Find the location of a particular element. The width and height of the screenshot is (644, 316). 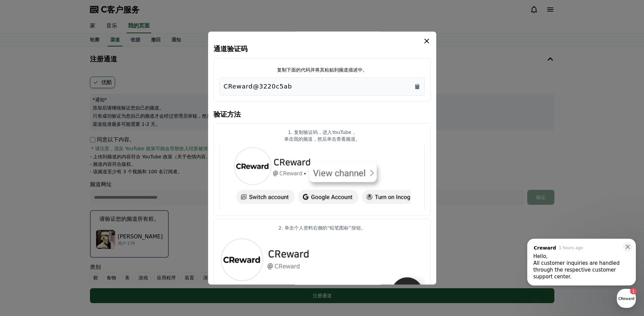

button: 复制到剪贴板 is located at coordinates (417, 87).